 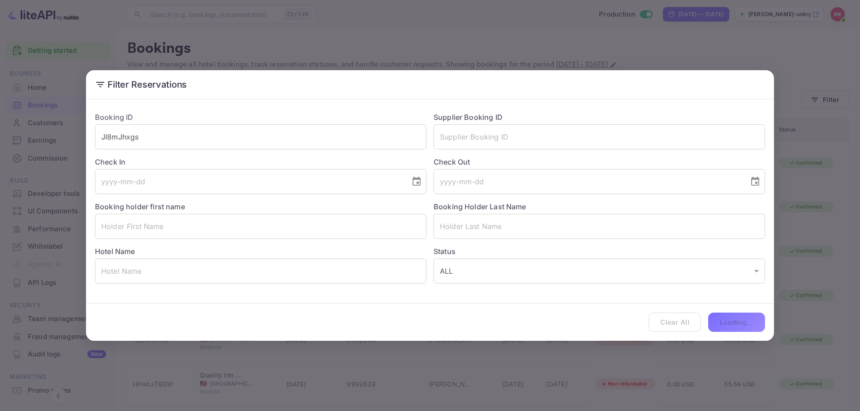 I want to click on label: Booking Holder Last Name, so click(x=480, y=207).